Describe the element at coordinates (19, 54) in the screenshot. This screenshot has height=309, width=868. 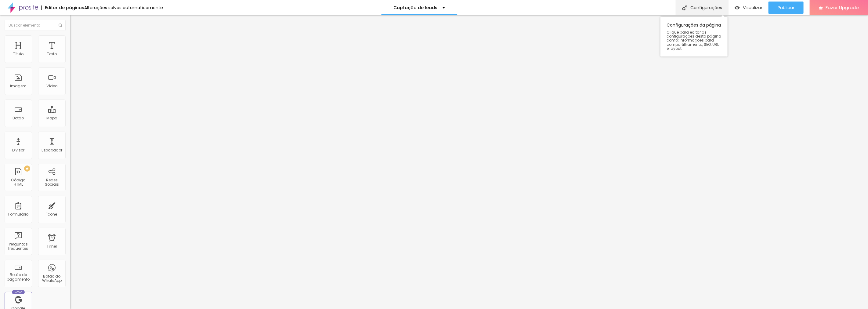
I see `div: Título` at that location.